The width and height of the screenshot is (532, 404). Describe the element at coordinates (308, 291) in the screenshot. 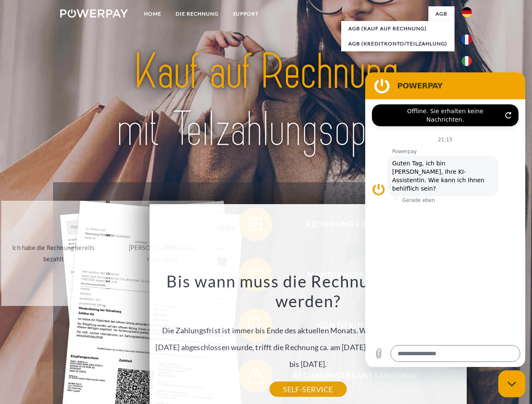

I see `h3: Bis wann muss die Rechnung bezahlt werden?` at that location.